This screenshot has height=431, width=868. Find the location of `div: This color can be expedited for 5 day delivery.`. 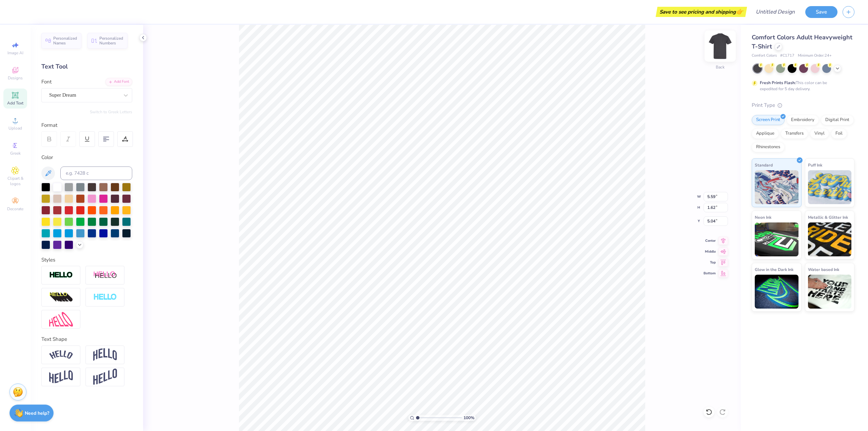

div: This color can be expedited for 5 day delivery. is located at coordinates (802, 86).